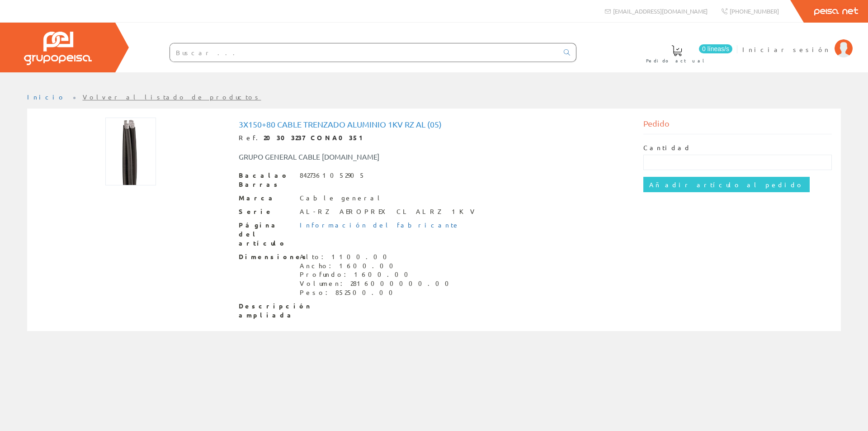  I want to click on font: 0 líneas/s, so click(716, 49).